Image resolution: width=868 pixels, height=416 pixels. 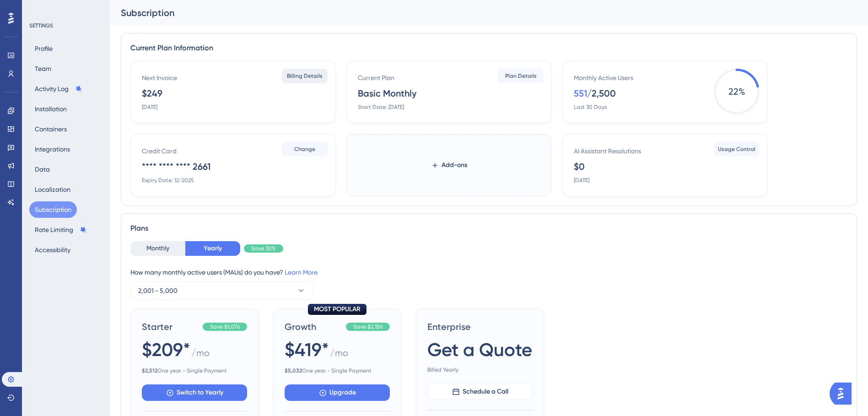 What do you see at coordinates (489, 48) in the screenshot?
I see `div: Current Plan Information` at bounding box center [489, 48].